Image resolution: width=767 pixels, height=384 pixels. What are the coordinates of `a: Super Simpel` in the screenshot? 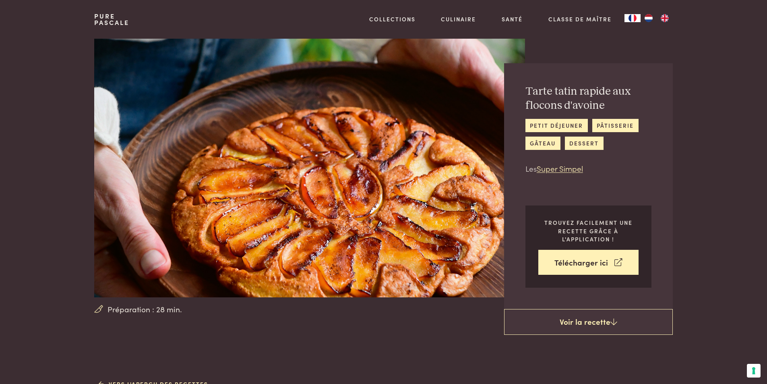 It's located at (559, 168).